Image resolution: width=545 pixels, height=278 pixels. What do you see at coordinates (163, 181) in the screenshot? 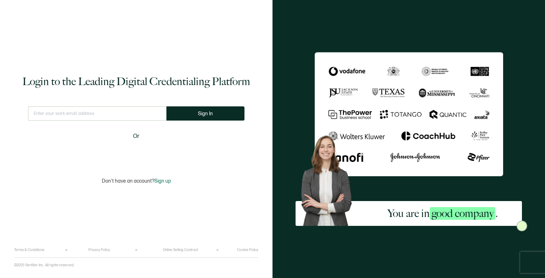
I see `span: Sign up` at bounding box center [163, 181].